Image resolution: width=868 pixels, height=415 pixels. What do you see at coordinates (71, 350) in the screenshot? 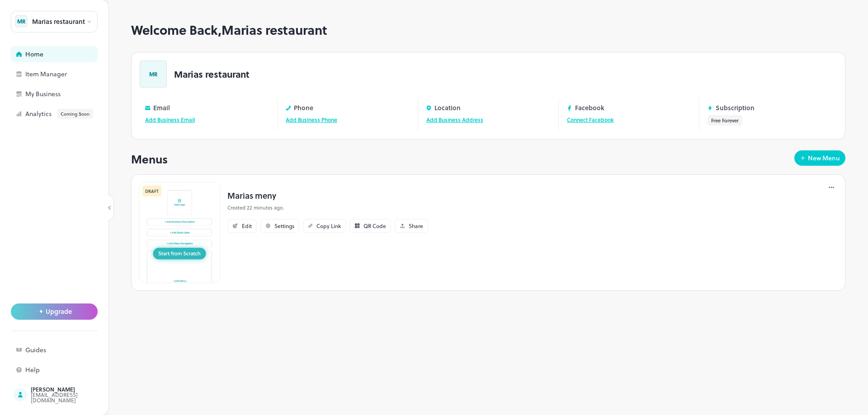
I see `div: Guides` at bounding box center [71, 350].